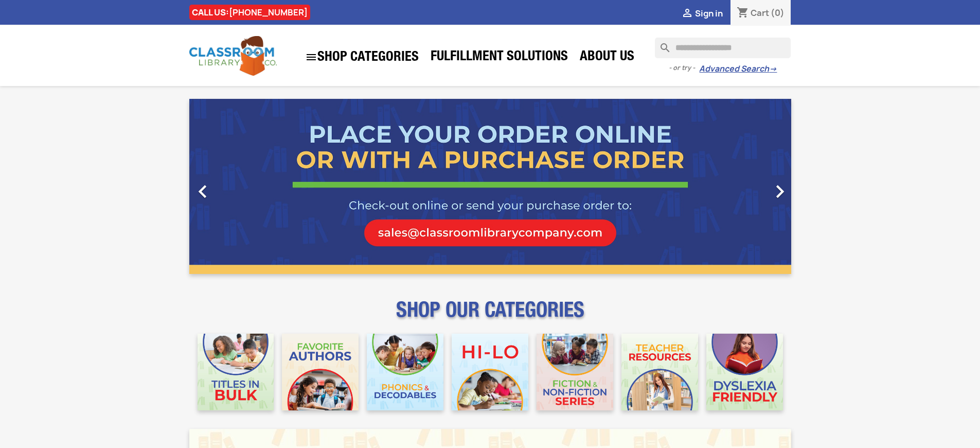 This screenshot has width=980, height=448. Describe the element at coordinates (249, 12) in the screenshot. I see `div: CALL US:` at that location.